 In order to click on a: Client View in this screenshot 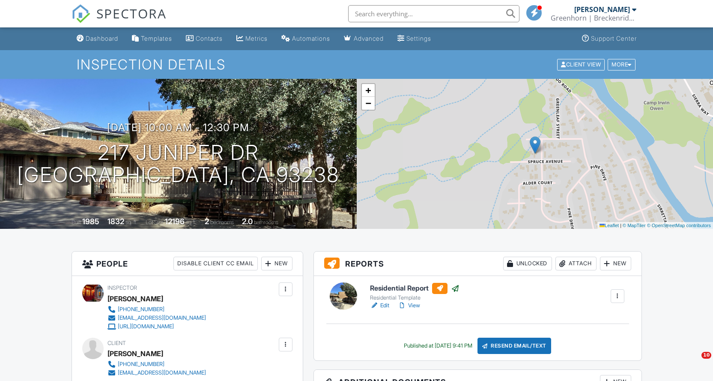, I will do `click(582, 64)`.